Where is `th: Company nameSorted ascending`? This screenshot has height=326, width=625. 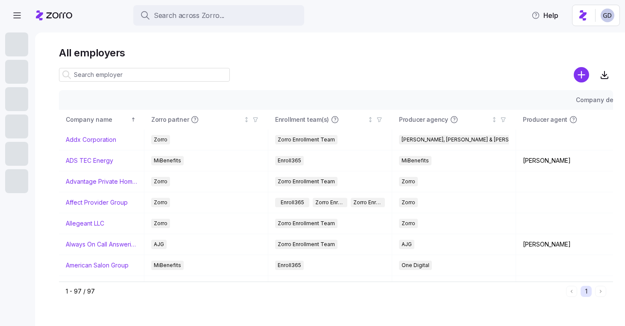
th: Company nameSorted ascending is located at coordinates (102, 120).